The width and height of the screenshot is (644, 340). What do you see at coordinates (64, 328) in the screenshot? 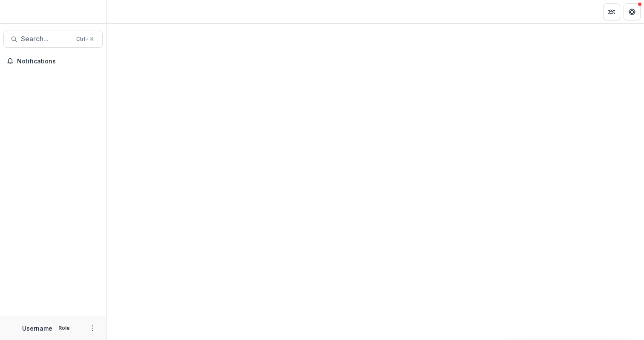
I see `p: Role` at bounding box center [64, 328].